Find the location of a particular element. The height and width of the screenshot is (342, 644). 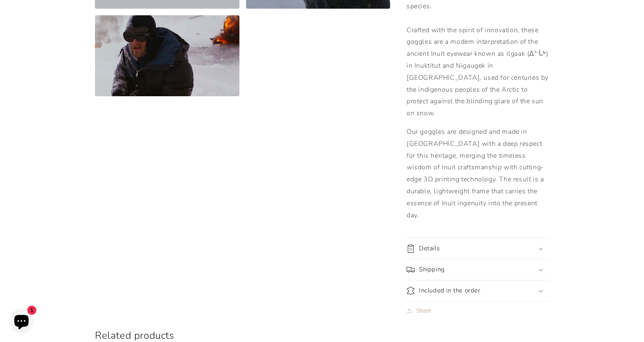

h2: Shipping is located at coordinates (432, 270).